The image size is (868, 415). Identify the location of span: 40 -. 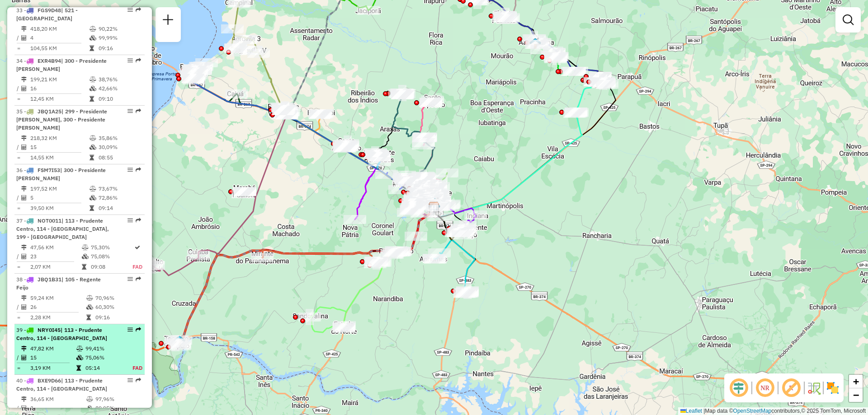
(62, 384).